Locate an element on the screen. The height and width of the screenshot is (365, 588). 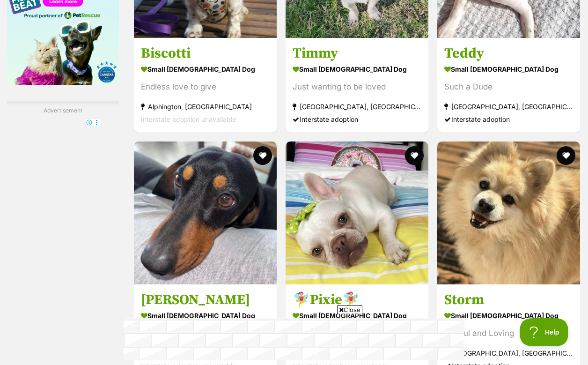
div: Endless love to give is located at coordinates (205, 87).